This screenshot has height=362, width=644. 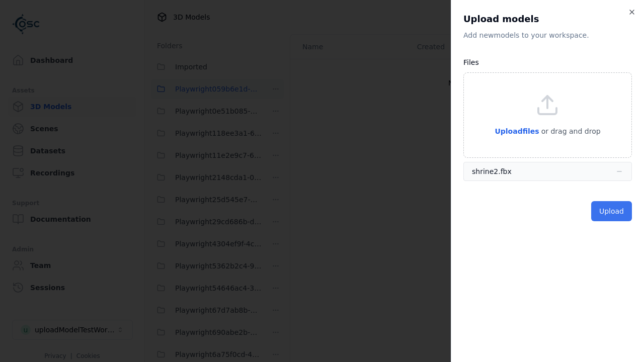 What do you see at coordinates (611, 211) in the screenshot?
I see `button: Upload` at bounding box center [611, 211].